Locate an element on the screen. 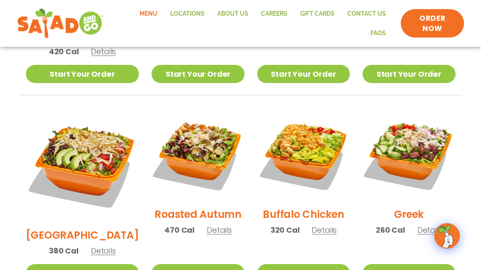 This screenshot has width=481, height=270. span: 420 Cal is located at coordinates (64, 52).